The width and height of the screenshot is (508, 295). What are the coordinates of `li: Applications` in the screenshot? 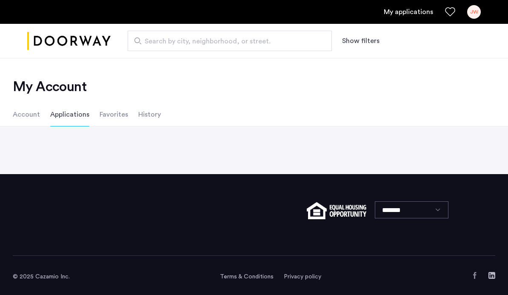 It's located at (70, 114).